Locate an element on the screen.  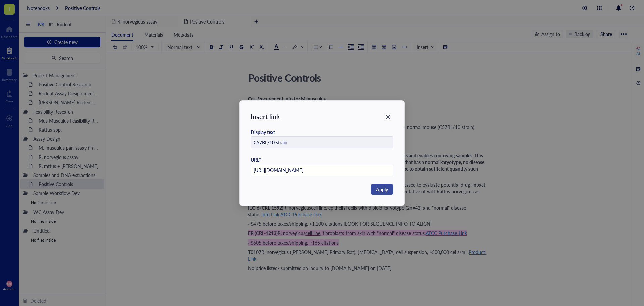
button: Apply is located at coordinates (382, 189).